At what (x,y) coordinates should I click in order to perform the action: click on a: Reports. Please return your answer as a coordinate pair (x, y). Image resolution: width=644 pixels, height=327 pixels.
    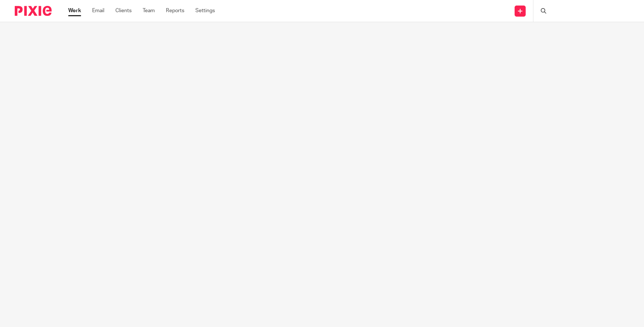
    Looking at the image, I should click on (175, 11).